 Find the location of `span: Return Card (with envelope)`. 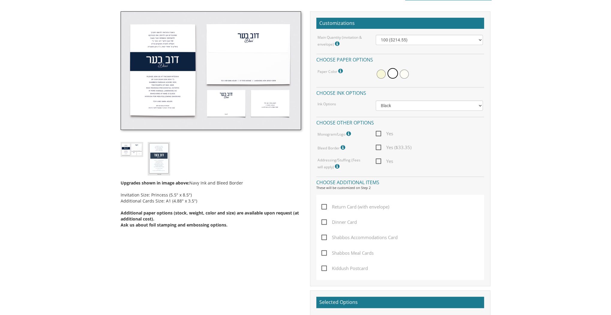

span: Return Card (with envelope) is located at coordinates (355, 207).